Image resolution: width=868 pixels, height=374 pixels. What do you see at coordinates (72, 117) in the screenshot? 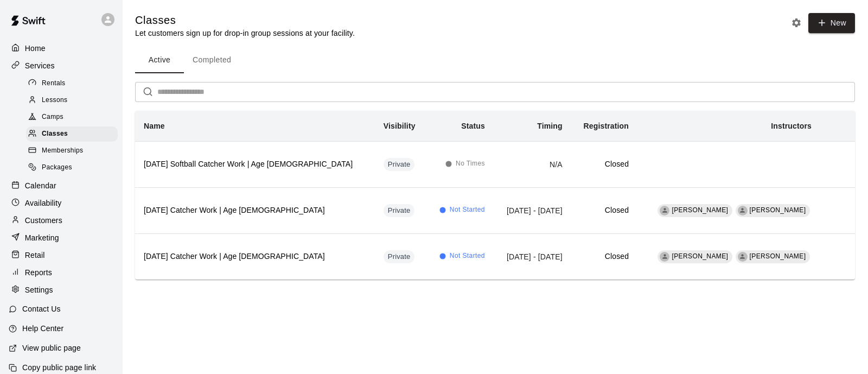
I see `div: Camps` at bounding box center [72, 117].